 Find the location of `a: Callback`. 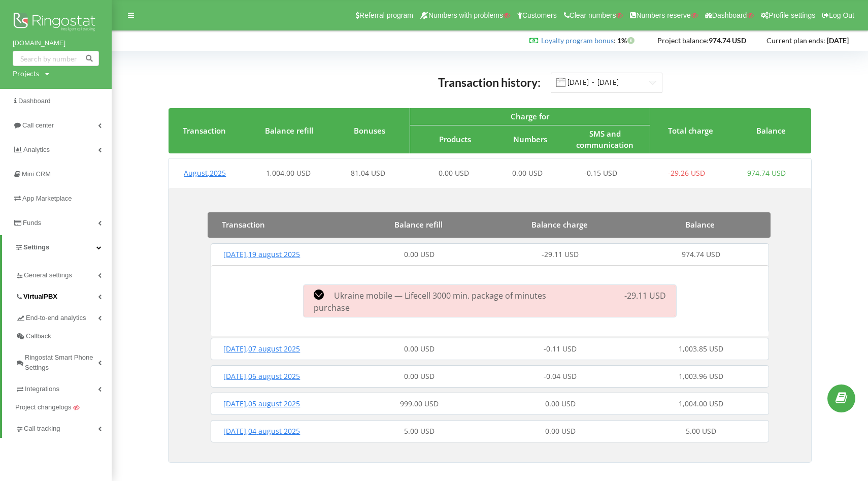

a: Callback is located at coordinates (64, 336).